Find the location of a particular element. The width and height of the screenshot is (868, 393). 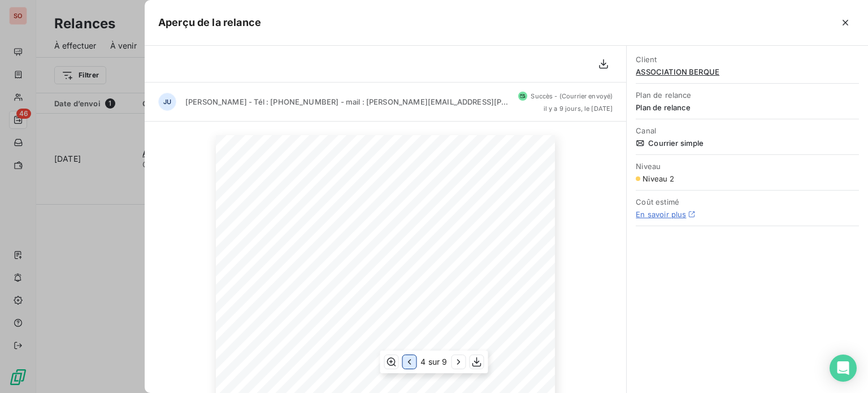

span: Niveau 2 is located at coordinates (659, 179).